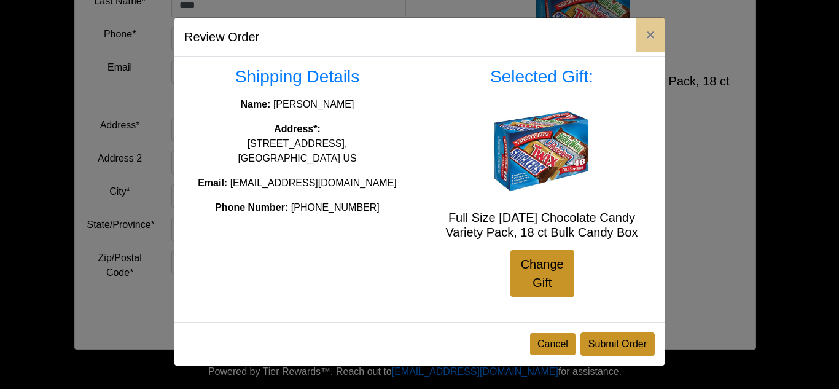  I want to click on strong: Phone Number:, so click(251, 207).